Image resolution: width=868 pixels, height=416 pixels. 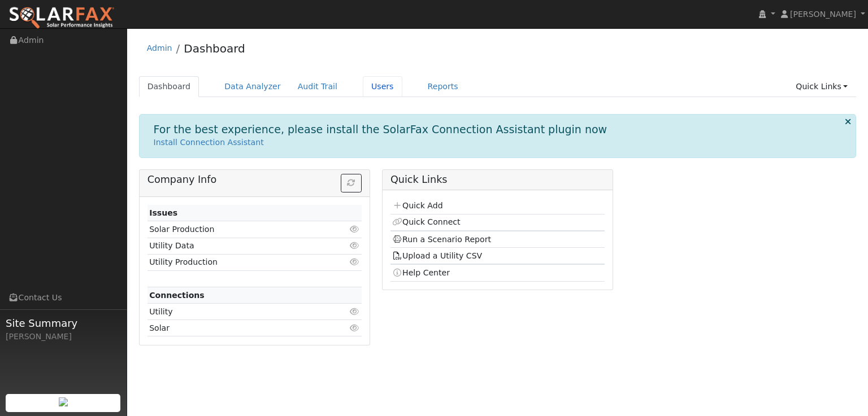 What do you see at coordinates (208, 142) in the screenshot?
I see `a: Install Connection Assistant` at bounding box center [208, 142].